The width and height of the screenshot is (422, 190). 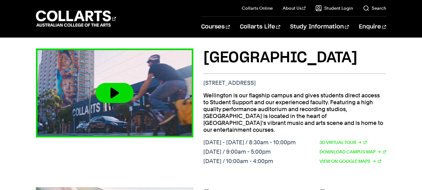 What do you see at coordinates (374, 8) in the screenshot?
I see `a: Search` at bounding box center [374, 8].